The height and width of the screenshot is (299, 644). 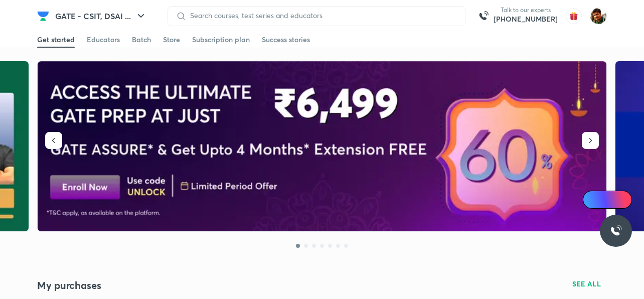 I want to click on a: Get started, so click(x=55, y=39).